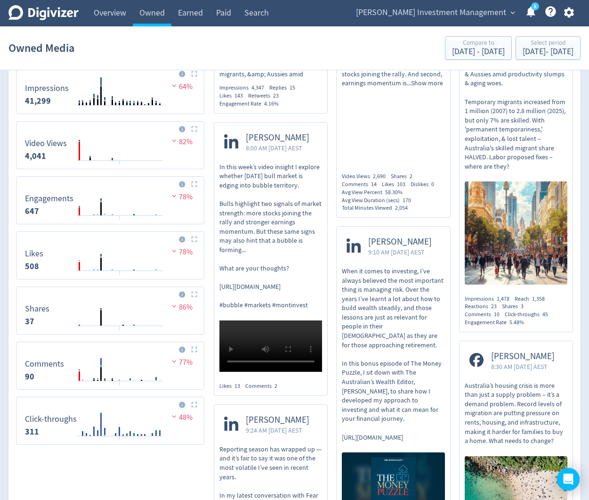 The image size is (589, 500). I want to click on div: Compare to, so click(479, 43).